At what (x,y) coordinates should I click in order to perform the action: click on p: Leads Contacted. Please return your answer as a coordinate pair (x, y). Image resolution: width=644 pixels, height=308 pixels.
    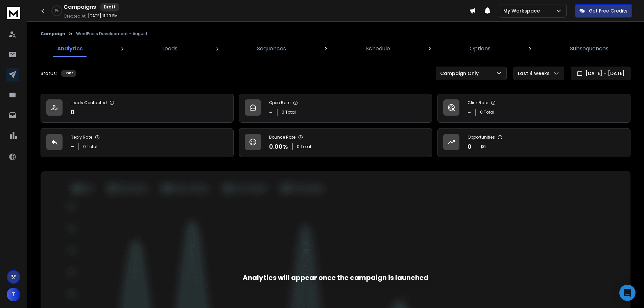
    Looking at the image, I should click on (88, 102).